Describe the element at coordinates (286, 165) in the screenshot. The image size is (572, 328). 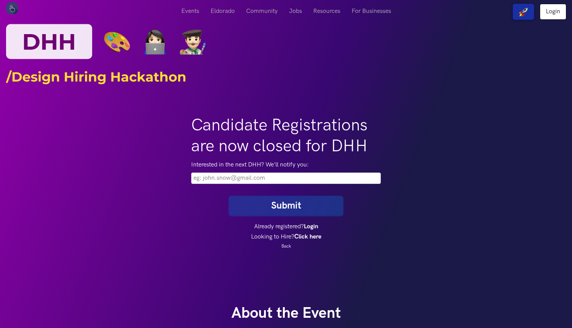
I see `label: Interested in the next DHH? We'll notify you:` at that location.